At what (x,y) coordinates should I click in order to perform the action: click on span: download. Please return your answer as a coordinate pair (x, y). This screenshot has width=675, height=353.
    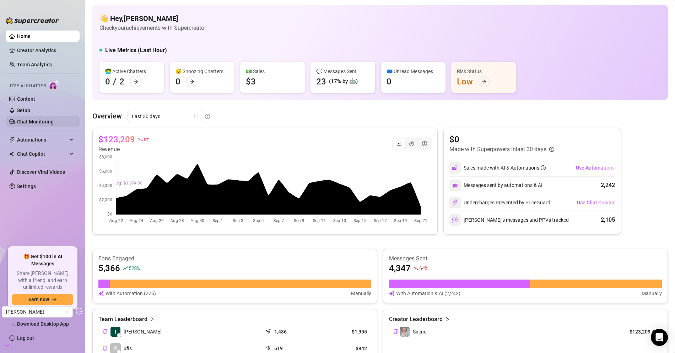
    Looking at the image, I should click on (12, 324).